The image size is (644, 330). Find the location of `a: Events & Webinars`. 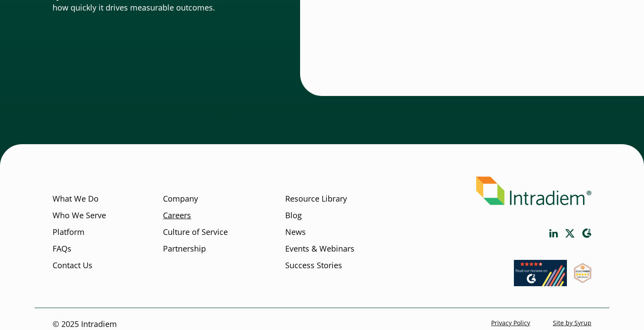

a: Events & Webinars is located at coordinates (320, 249).